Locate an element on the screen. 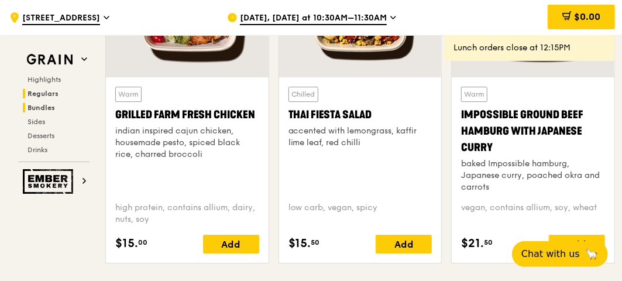 The width and height of the screenshot is (622, 281). span: 00 is located at coordinates (143, 242).